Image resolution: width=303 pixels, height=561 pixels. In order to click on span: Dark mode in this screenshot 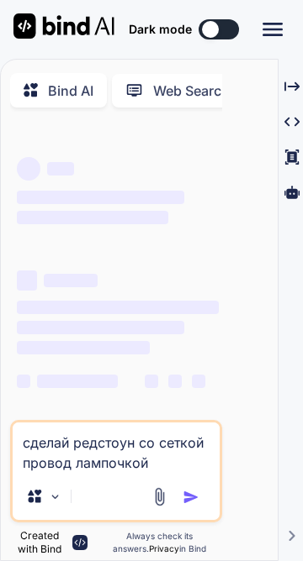, I will do `click(160, 29)`.